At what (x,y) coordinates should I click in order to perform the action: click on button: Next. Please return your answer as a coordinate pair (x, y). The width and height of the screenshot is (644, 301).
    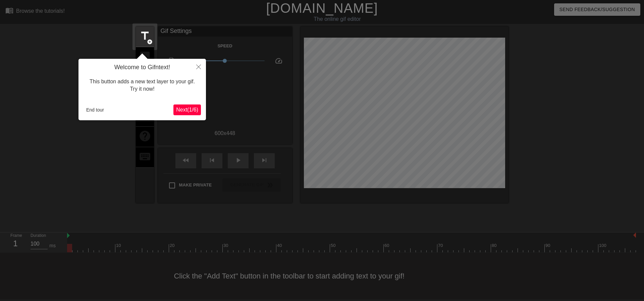
    Looking at the image, I should click on (187, 110).